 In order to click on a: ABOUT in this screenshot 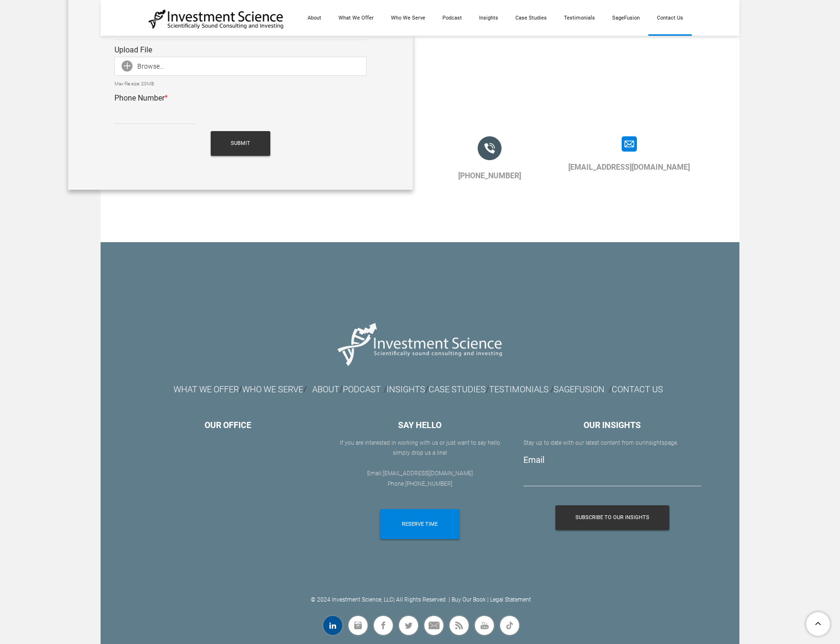, I will do `click(326, 389)`.